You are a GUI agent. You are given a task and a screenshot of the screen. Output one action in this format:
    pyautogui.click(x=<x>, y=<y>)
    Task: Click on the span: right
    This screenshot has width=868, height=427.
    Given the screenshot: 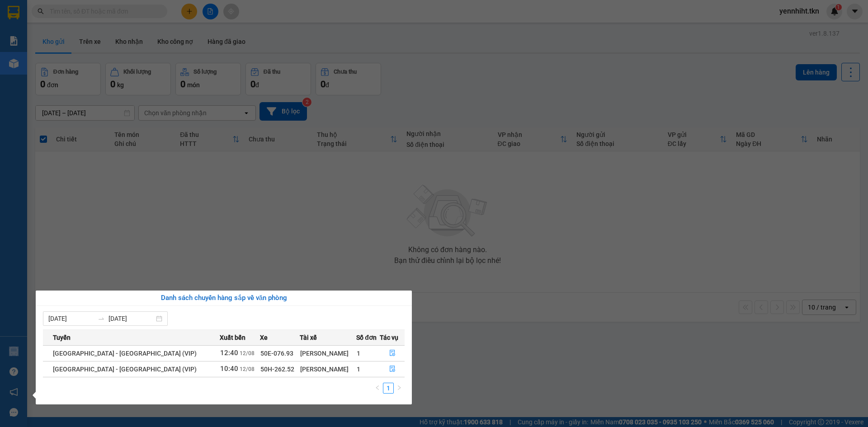 What is the action you would take?
    pyautogui.click(x=399, y=388)
    